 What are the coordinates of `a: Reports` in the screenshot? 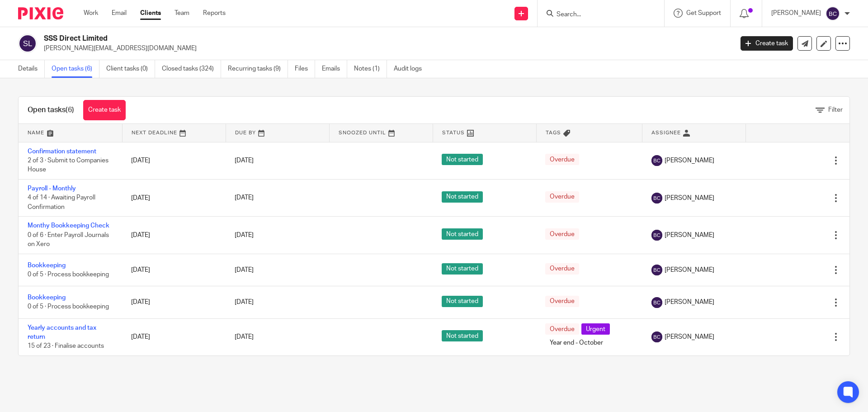 It's located at (214, 13).